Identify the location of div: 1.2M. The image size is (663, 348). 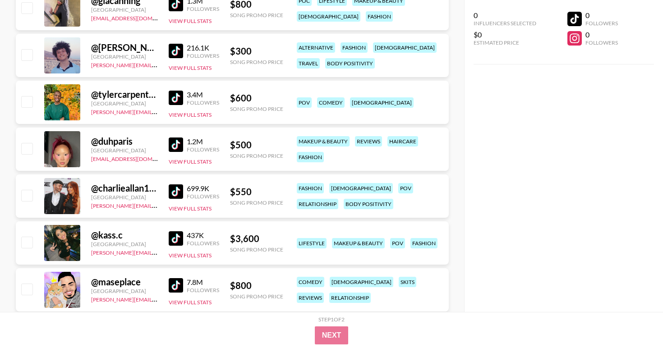
(203, 142).